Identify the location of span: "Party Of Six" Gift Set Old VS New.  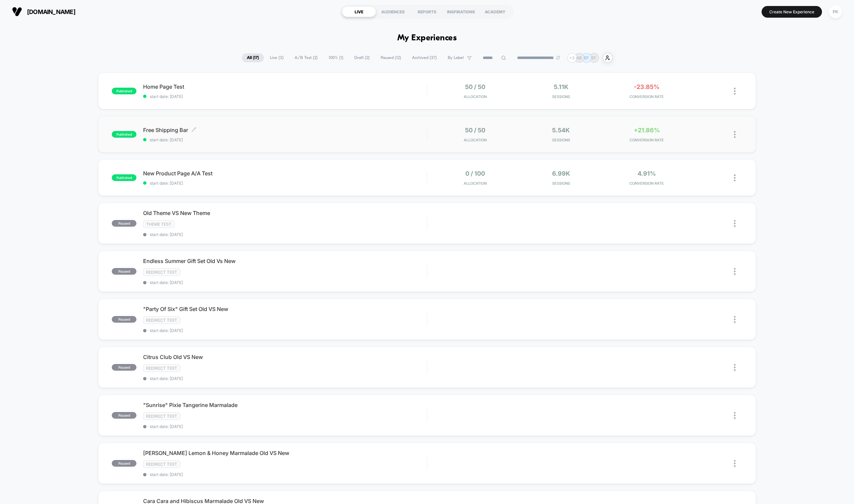
(285, 309).